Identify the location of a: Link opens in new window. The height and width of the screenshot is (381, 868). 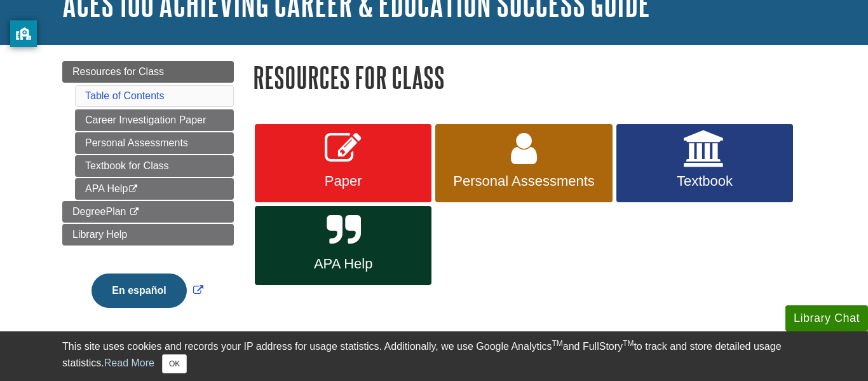
(147, 290).